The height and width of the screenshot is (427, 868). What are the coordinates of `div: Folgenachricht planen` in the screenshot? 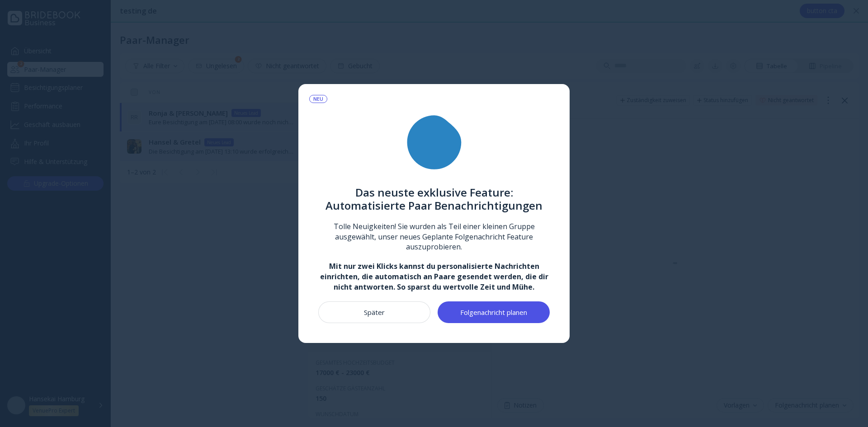 It's located at (494, 313).